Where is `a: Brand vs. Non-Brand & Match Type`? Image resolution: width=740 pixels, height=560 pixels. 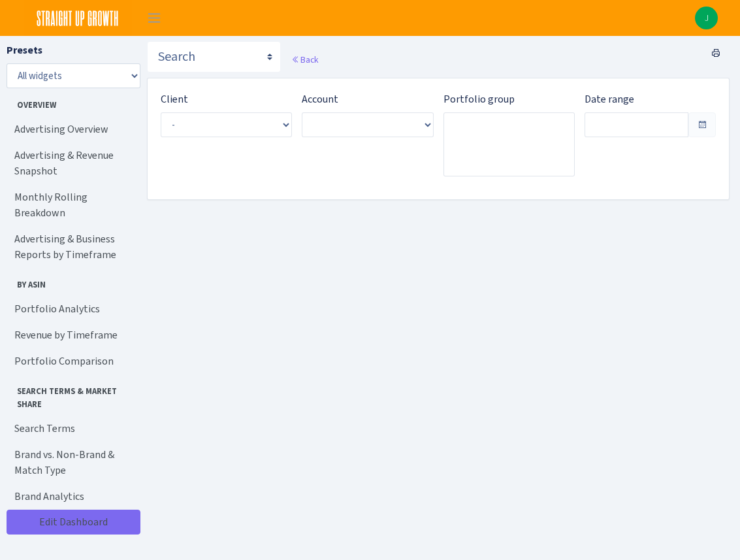
a: Brand vs. Non-Brand & Match Type is located at coordinates (72, 463).